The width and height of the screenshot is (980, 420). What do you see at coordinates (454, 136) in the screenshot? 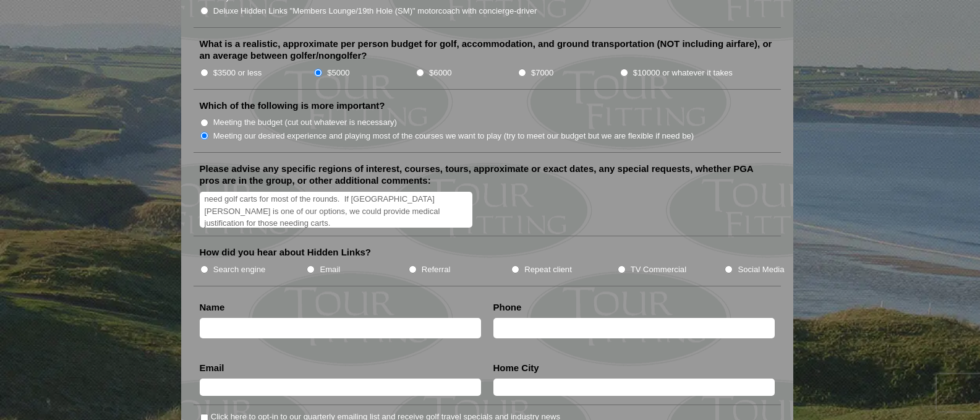
I see `label: Meeting our desired experience and playing most of the courses we want to play (try to meet our b...` at bounding box center [454, 136].